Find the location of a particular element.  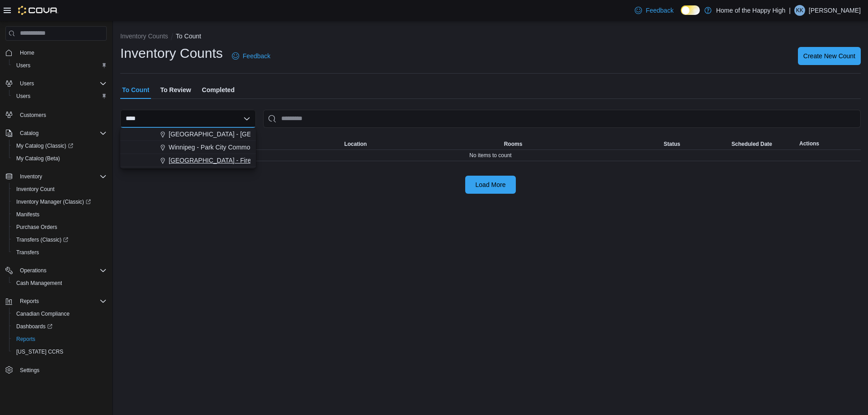

span: Scheduled Date is located at coordinates (752, 144).